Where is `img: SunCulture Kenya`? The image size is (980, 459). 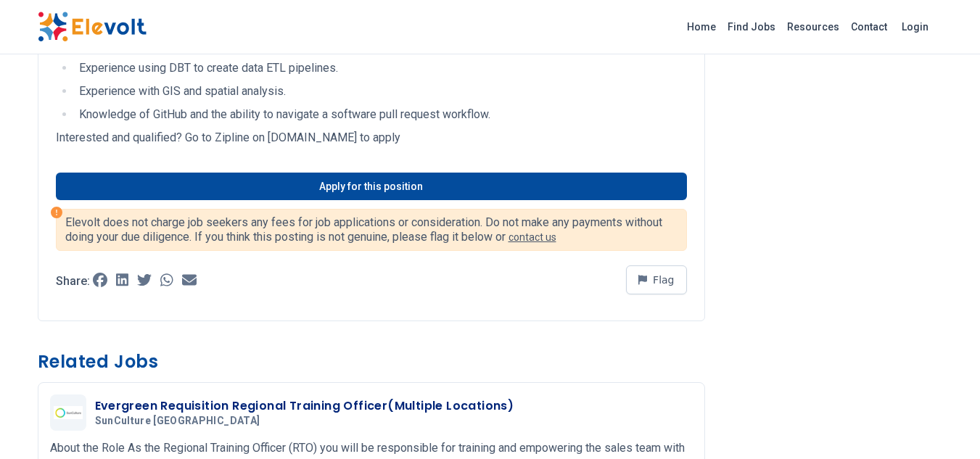
img: SunCulture Kenya is located at coordinates (68, 413).